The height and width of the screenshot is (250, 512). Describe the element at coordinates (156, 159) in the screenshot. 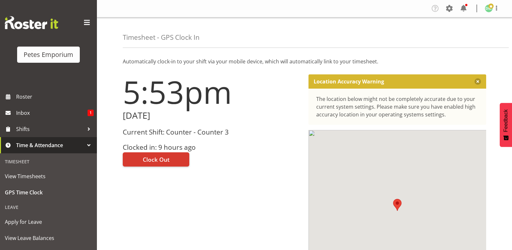

I see `span: Clock Out` at that location.